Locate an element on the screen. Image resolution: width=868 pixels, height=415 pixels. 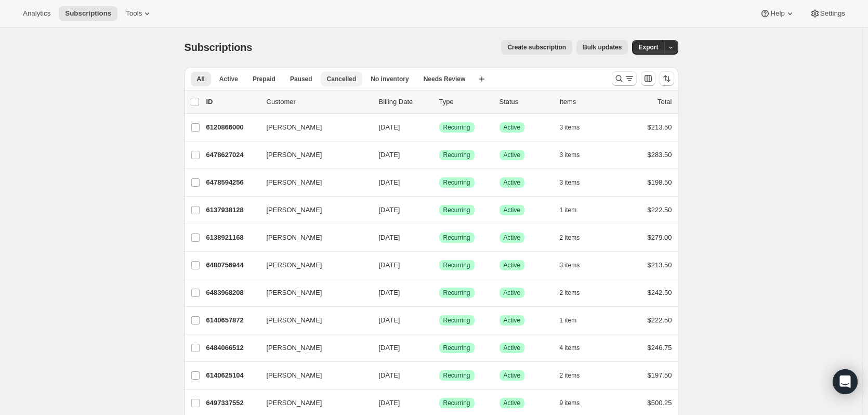
p: 6484066512 is located at coordinates (232, 348).